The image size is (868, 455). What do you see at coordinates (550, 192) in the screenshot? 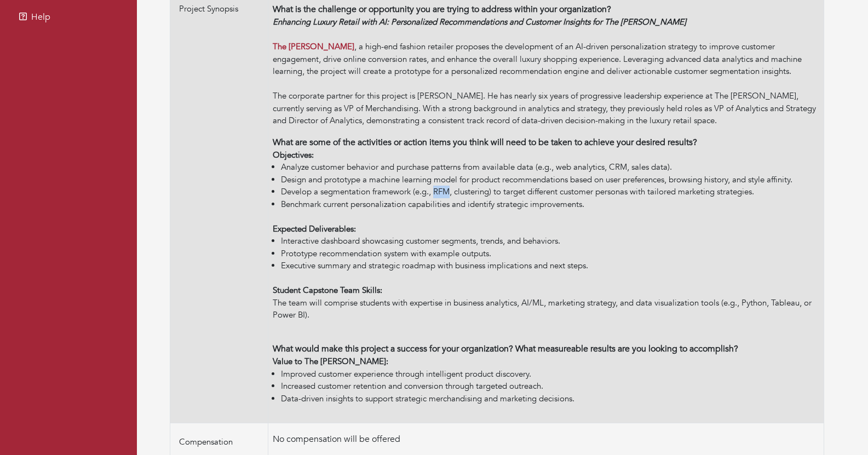
I see `li: Develop a segmentation framework (e.g., RFM, clustering) to target different customer personas wi...` at bounding box center [550, 192].